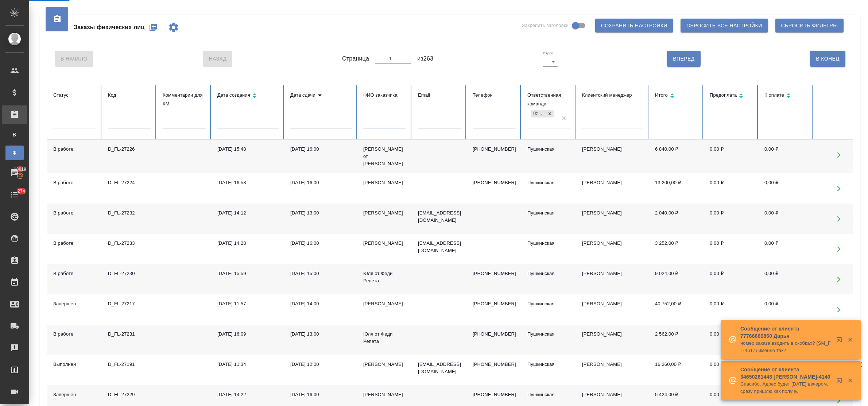 The width and height of the screenshot is (868, 406). What do you see at coordinates (75, 95) in the screenshot?
I see `div: Статус` at bounding box center [75, 95].